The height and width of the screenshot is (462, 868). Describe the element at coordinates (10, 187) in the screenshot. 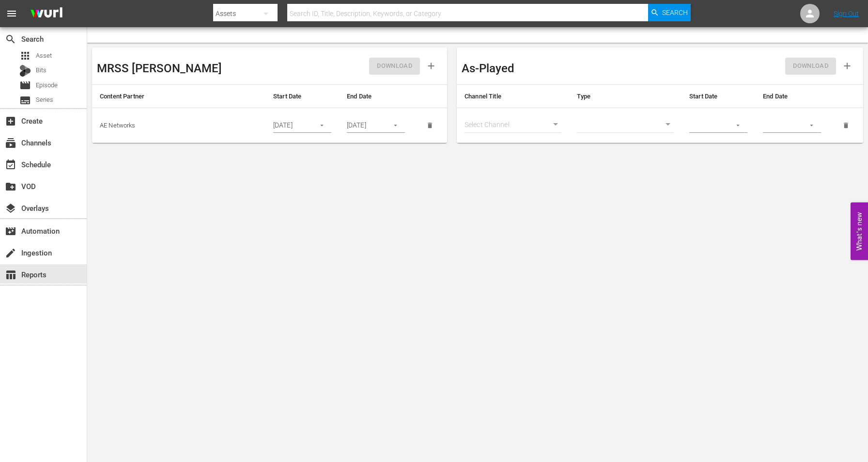

I see `span: VOD` at that location.